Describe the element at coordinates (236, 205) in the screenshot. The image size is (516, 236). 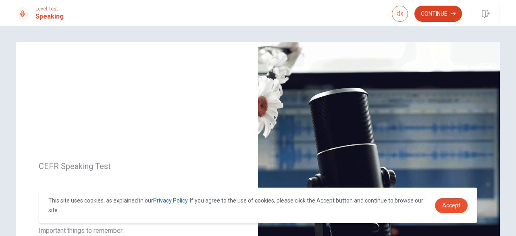
I see `span: This site uses cookies, as explained in our . If you agree to the use of cookies, please click th...` at that location.